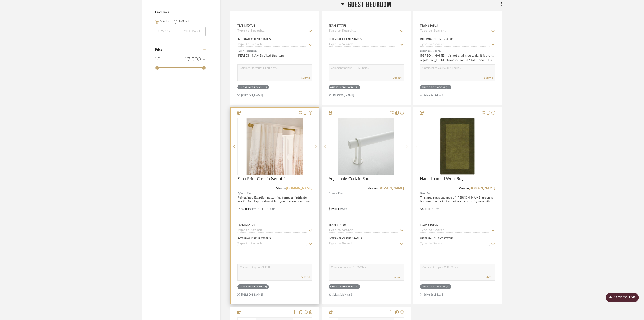  Describe the element at coordinates (194, 31) in the screenshot. I see `input: 20+ Weeks` at that location.